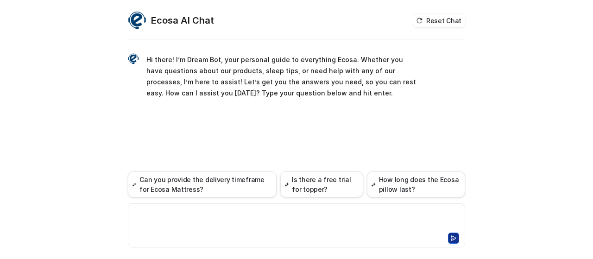 The width and height of the screenshot is (593, 259). Describe the element at coordinates (282, 77) in the screenshot. I see `p: Hi there! I’m Dream Bot, your personal guide to everything Ecosa. Whether you have questions abou...` at that location.